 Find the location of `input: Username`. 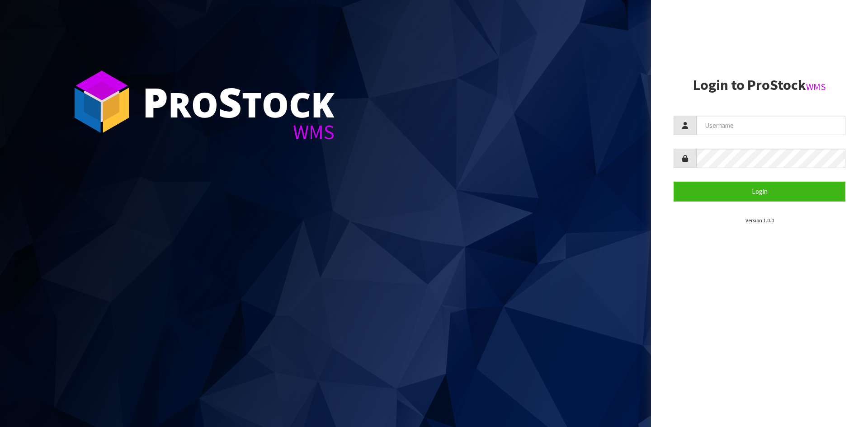

input: Username is located at coordinates (771, 125).